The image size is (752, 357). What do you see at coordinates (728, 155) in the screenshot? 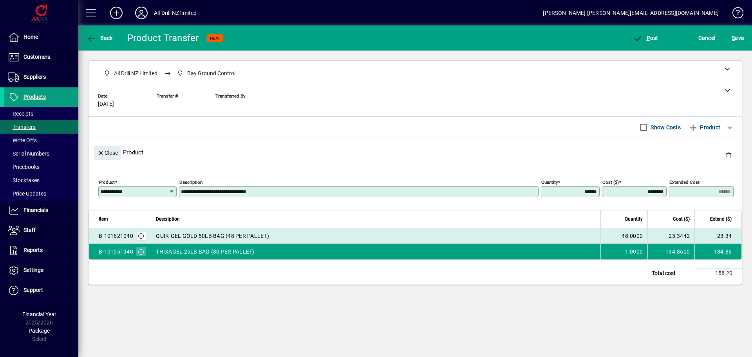
I see `app-page-header-button: Delete` at bounding box center [728, 155].